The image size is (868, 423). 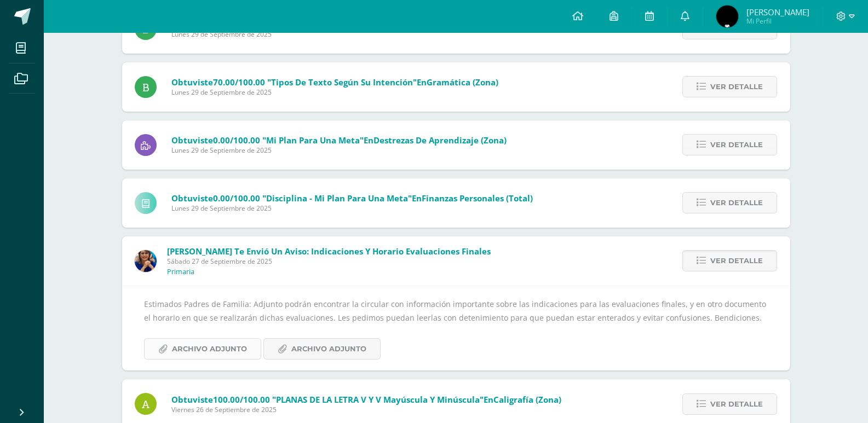 I want to click on span: Viernes 26 de Septiembre de 2025, so click(x=367, y=410).